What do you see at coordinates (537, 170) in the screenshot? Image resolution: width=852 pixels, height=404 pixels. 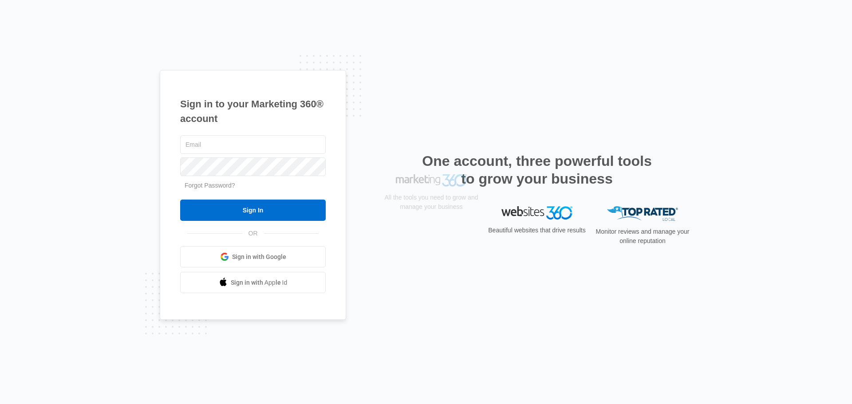 I see `h2: One account, three powerful tools to grow your business` at bounding box center [537, 170].